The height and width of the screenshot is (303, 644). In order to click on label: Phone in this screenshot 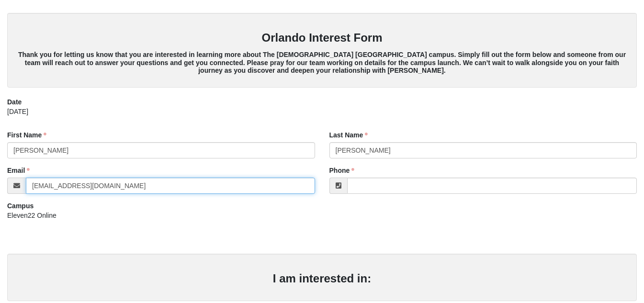, I will do `click(342, 170)`.